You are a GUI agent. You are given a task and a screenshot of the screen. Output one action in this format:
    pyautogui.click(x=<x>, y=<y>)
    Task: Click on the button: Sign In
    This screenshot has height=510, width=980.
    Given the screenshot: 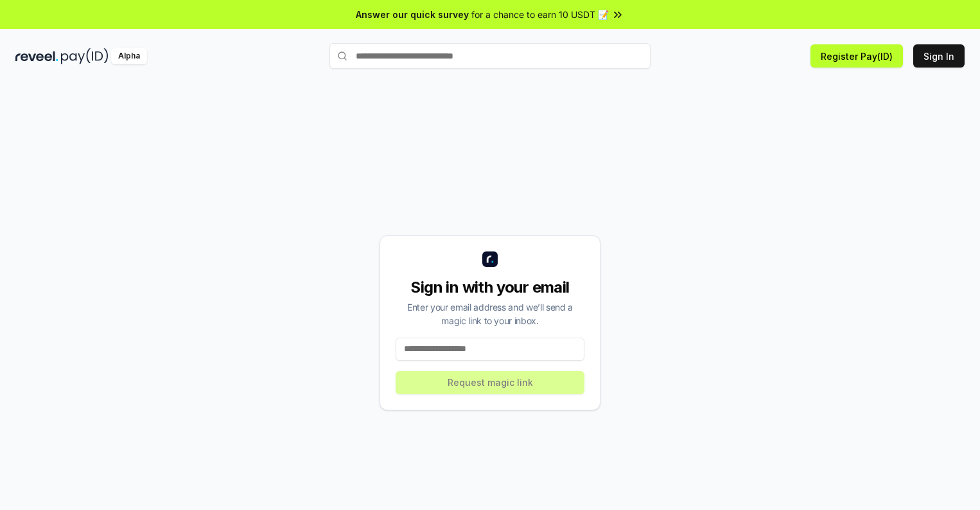 What is the action you would take?
    pyautogui.click(x=939, y=56)
    